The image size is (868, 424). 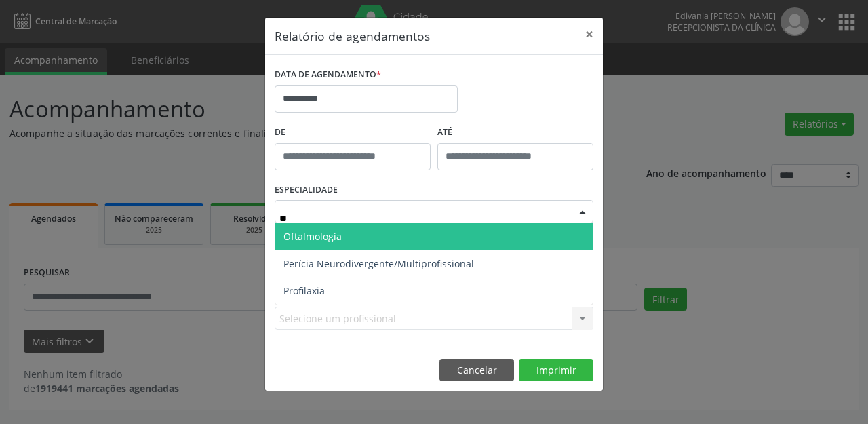 What do you see at coordinates (557, 370) in the screenshot?
I see `button: Imprimir` at bounding box center [557, 370].